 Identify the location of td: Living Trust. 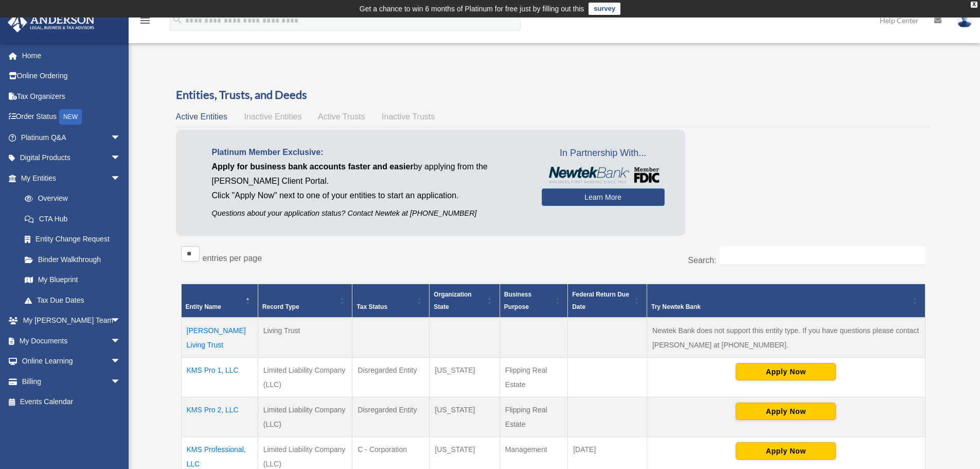
(305, 338).